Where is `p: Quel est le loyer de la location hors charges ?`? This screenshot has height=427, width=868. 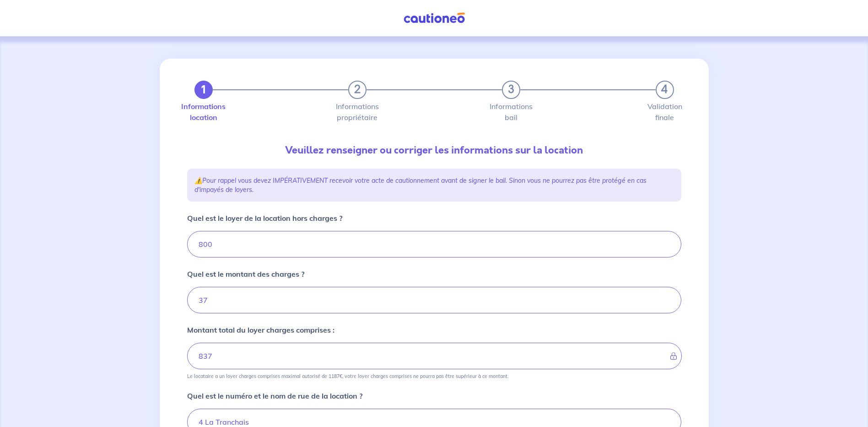 p: Quel est le loyer de la location hors charges ? is located at coordinates (265, 218).